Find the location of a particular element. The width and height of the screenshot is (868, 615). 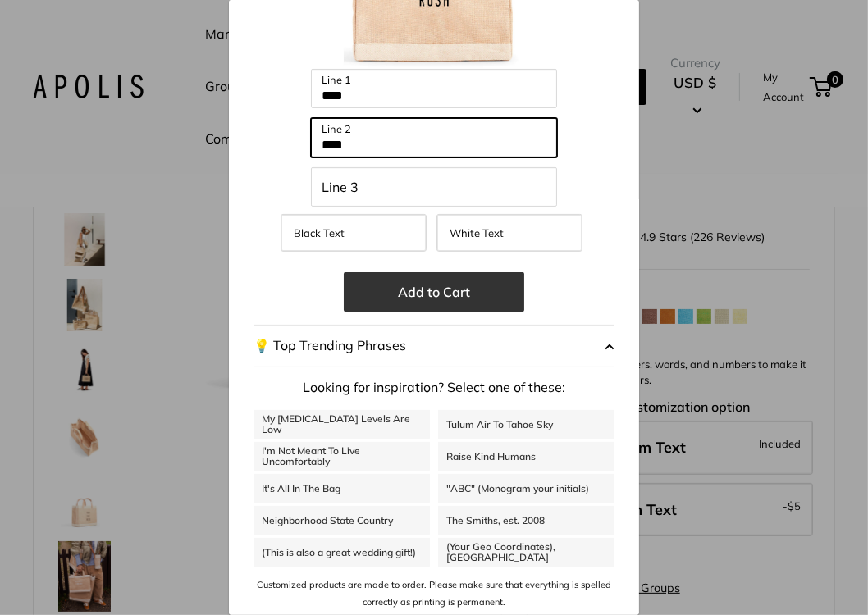

a: Tulum Air To Tahoe Sky is located at coordinates (526, 424).